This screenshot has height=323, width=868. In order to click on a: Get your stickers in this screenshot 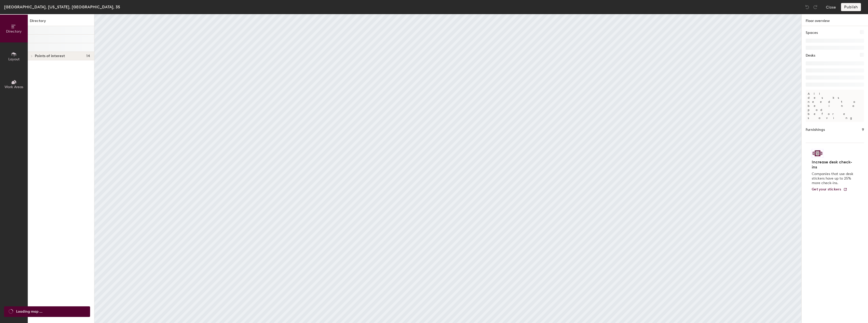, I will do `click(829, 189)`.